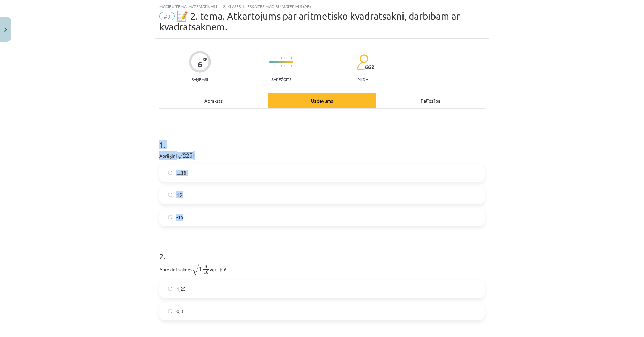 The height and width of the screenshot is (337, 644). Describe the element at coordinates (170, 195) in the screenshot. I see `input: 15` at that location.